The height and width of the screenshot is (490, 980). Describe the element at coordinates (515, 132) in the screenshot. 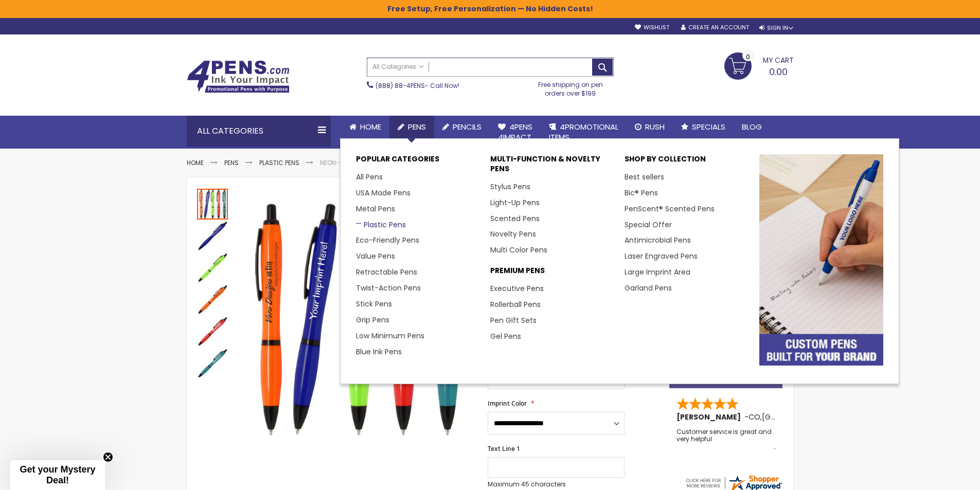

I see `span: 4Pens 4impact` at that location.